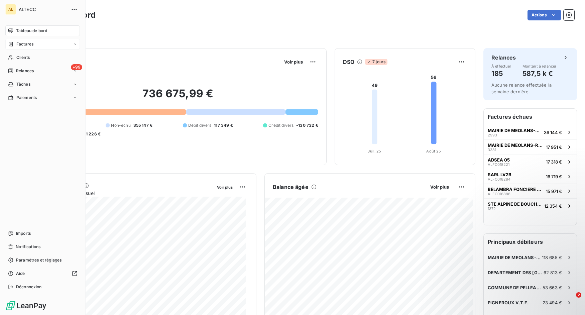 The image size is (585, 315). Describe the element at coordinates (349, 62) in the screenshot. I see `h6: DSO` at that location.